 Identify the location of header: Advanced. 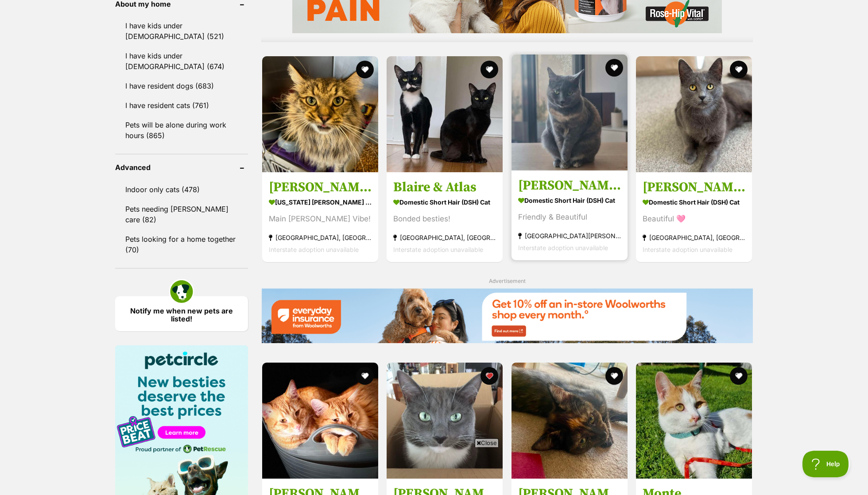
(182, 167).